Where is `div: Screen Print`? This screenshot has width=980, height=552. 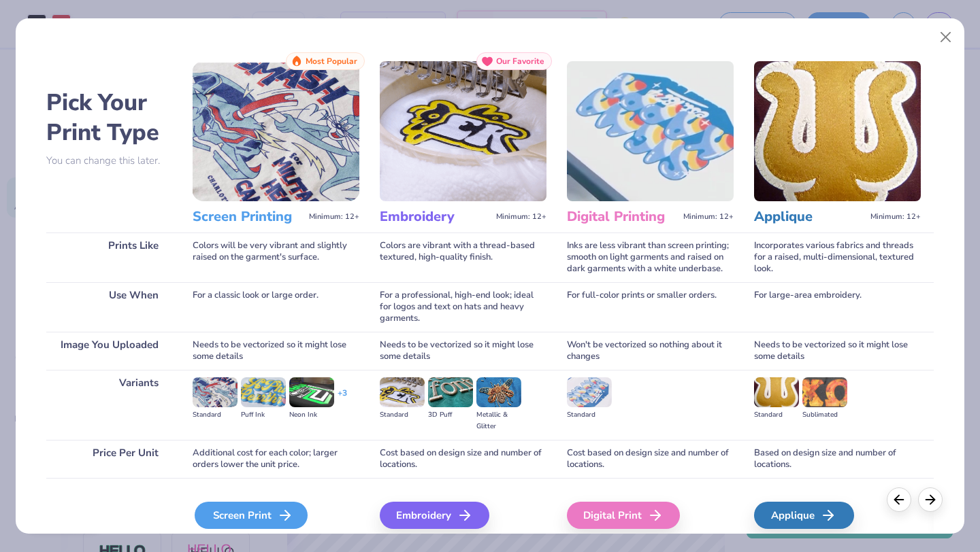
div: Screen Print is located at coordinates (251, 515).